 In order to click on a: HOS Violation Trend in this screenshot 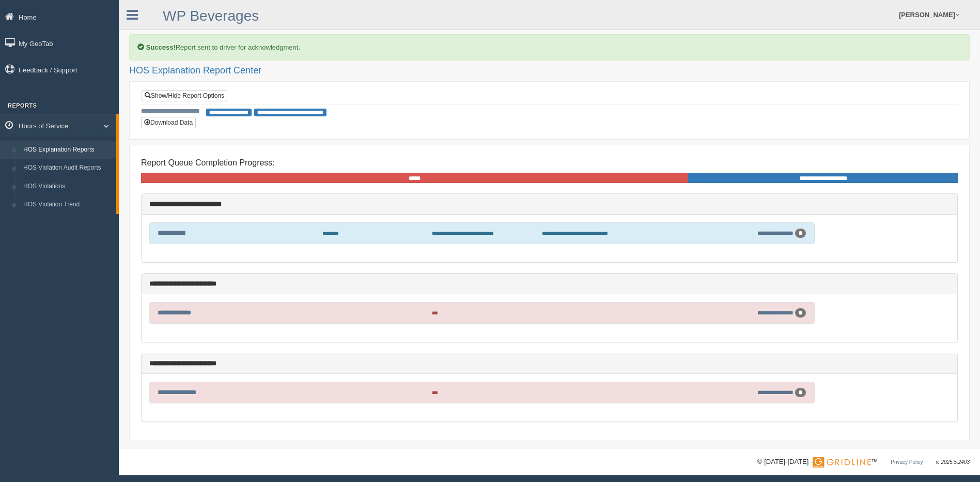, I will do `click(67, 205)`.